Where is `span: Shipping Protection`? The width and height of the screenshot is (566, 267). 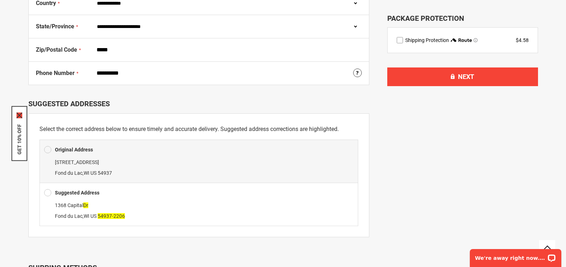
span: Shipping Protection is located at coordinates (427, 40).